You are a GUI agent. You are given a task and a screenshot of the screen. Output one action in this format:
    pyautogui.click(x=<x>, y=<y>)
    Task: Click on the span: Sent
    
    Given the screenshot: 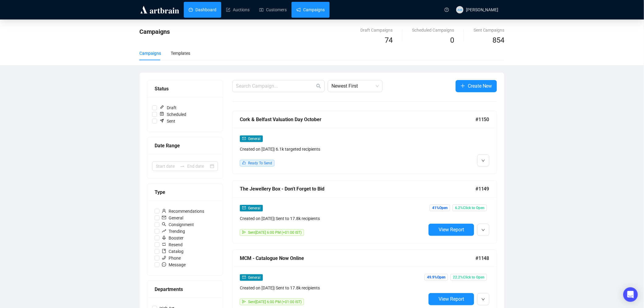 What is the action you would take?
    pyautogui.click(x=167, y=121)
    